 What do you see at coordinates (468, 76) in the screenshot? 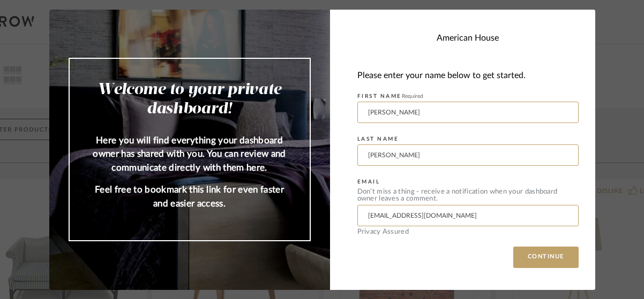
I see `div: Please enter your name below to get started.` at bounding box center [468, 76].